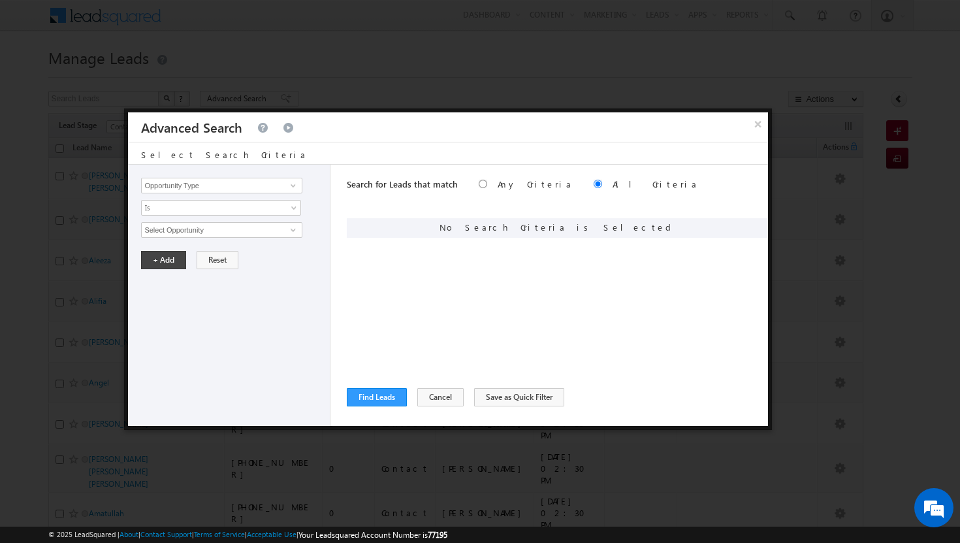 Image resolution: width=960 pixels, height=543 pixels. Describe the element at coordinates (221, 208) in the screenshot. I see `a: Is` at that location.